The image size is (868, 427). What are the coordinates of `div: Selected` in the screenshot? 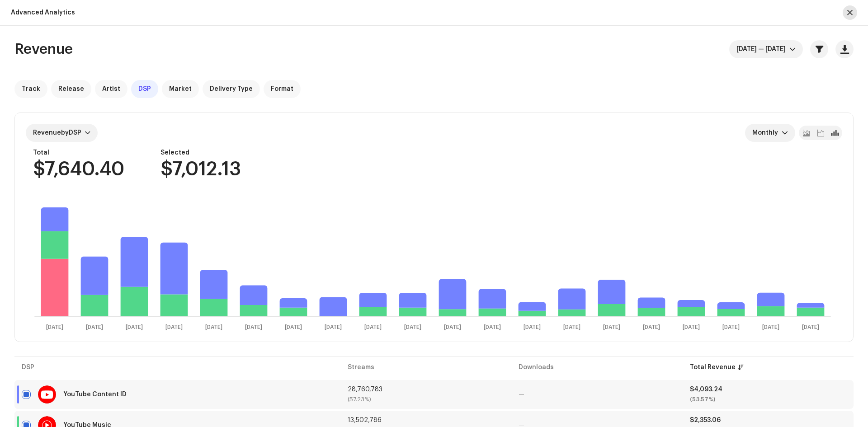 It's located at (201, 153).